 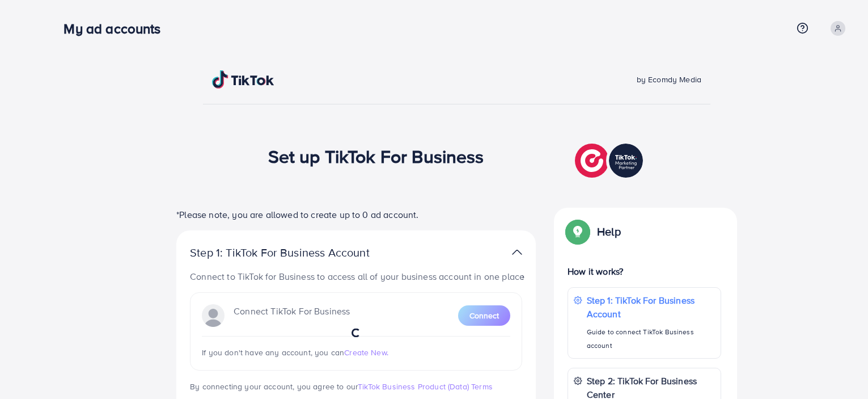 I want to click on span: by Ecomdy Media, so click(x=669, y=79).